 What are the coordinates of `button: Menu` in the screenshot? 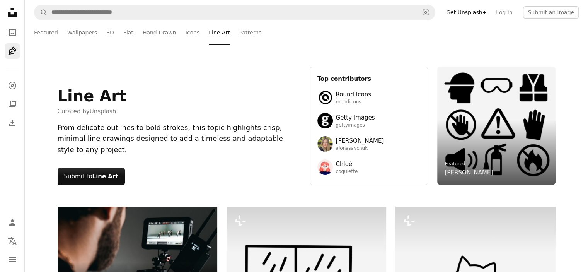 It's located at (12, 259).